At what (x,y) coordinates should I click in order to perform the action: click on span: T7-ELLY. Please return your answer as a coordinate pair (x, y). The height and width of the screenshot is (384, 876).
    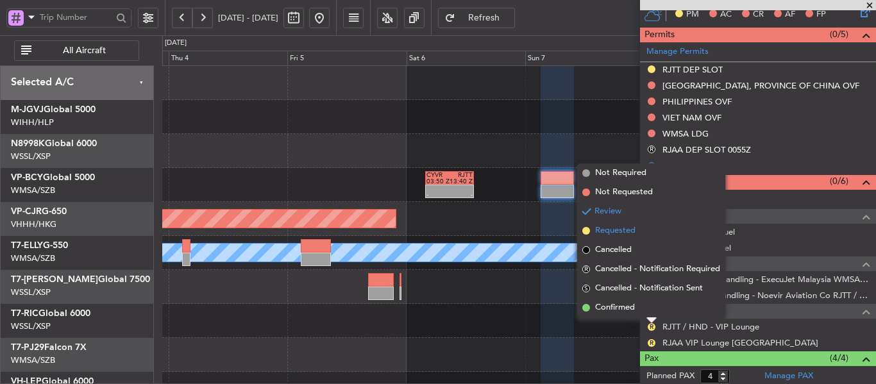
    Looking at the image, I should click on (27, 246).